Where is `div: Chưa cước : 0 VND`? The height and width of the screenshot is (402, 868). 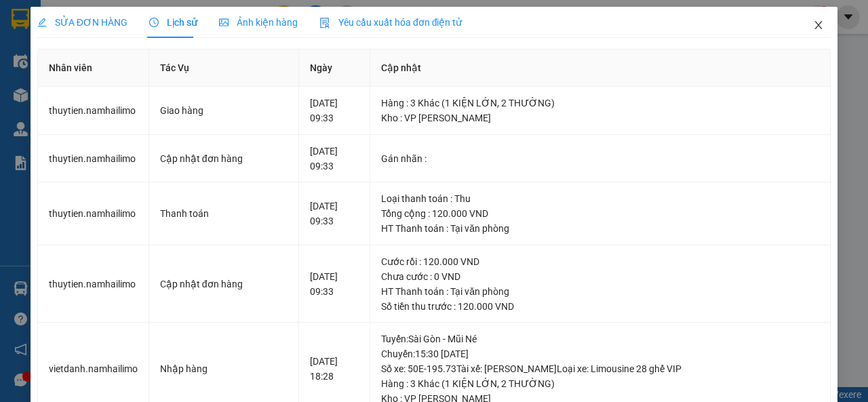
div: Chưa cước : 0 VND is located at coordinates (600, 277).